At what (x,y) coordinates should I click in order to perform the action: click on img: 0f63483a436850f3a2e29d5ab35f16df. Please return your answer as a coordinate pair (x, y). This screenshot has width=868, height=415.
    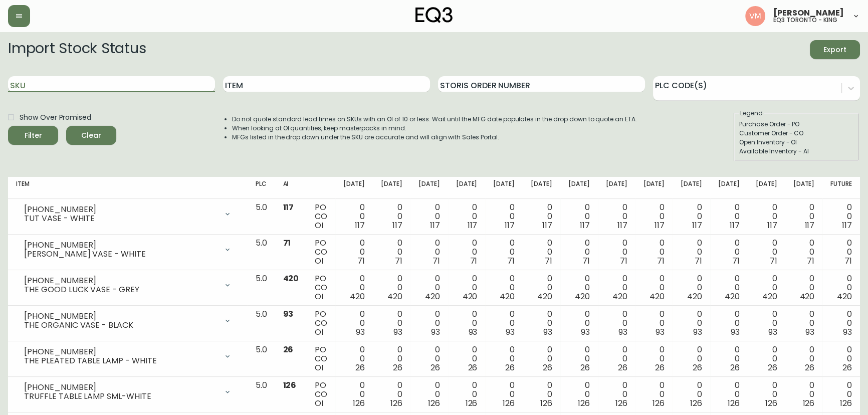
    Looking at the image, I should click on (755, 16).